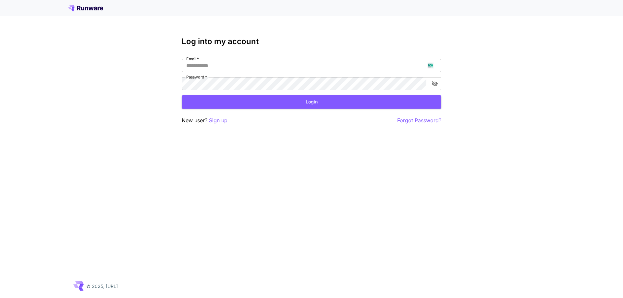  Describe the element at coordinates (435, 84) in the screenshot. I see `button: toggle password visibility` at that location.